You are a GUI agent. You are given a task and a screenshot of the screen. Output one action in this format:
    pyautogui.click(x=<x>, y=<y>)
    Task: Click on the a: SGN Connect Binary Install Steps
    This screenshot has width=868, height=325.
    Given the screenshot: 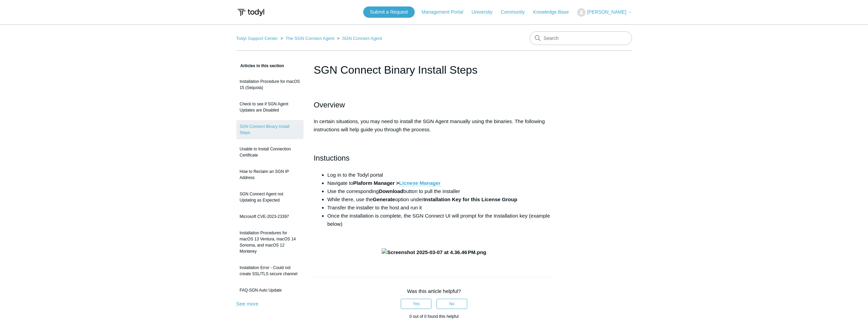 What is the action you would take?
    pyautogui.click(x=270, y=129)
    